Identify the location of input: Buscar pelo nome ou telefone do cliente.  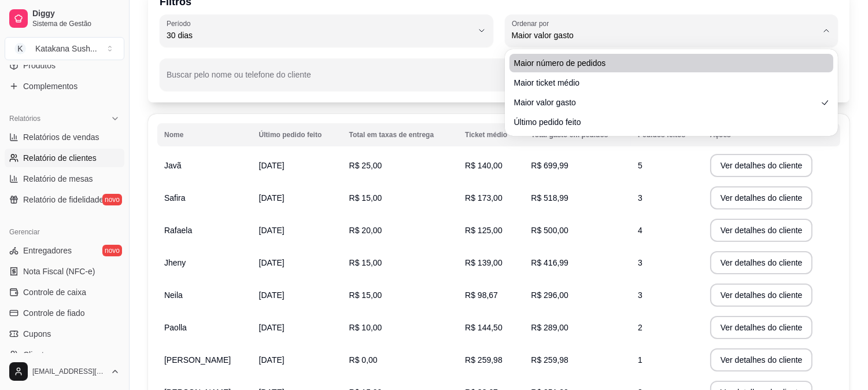
(465, 79).